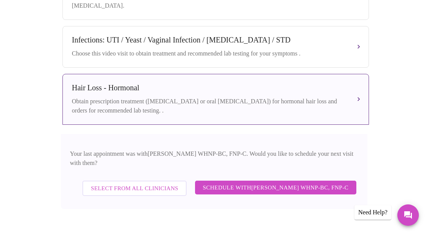 This screenshot has width=428, height=235. Describe the element at coordinates (135, 189) in the screenshot. I see `button: Select from All Clinicians` at that location.